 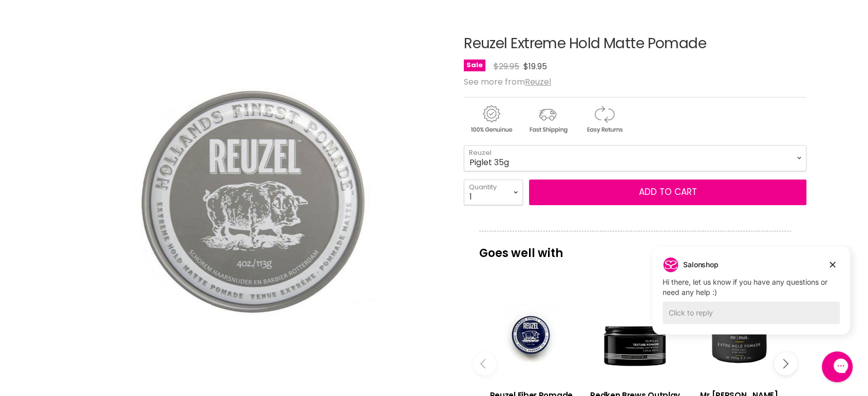 I want to click on button: Dismiss campaign, so click(x=188, y=20).